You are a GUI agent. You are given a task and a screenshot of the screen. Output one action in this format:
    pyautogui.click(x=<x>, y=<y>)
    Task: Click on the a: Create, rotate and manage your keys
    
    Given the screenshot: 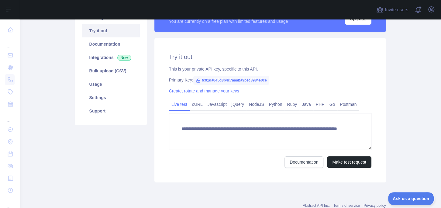 What is the action you would take?
    pyautogui.click(x=204, y=91)
    